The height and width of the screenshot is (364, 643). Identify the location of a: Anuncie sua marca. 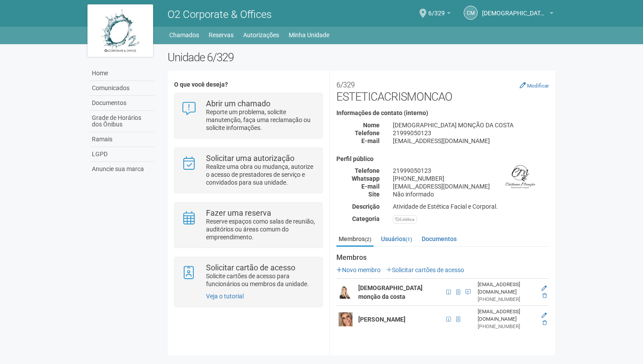
(122, 169).